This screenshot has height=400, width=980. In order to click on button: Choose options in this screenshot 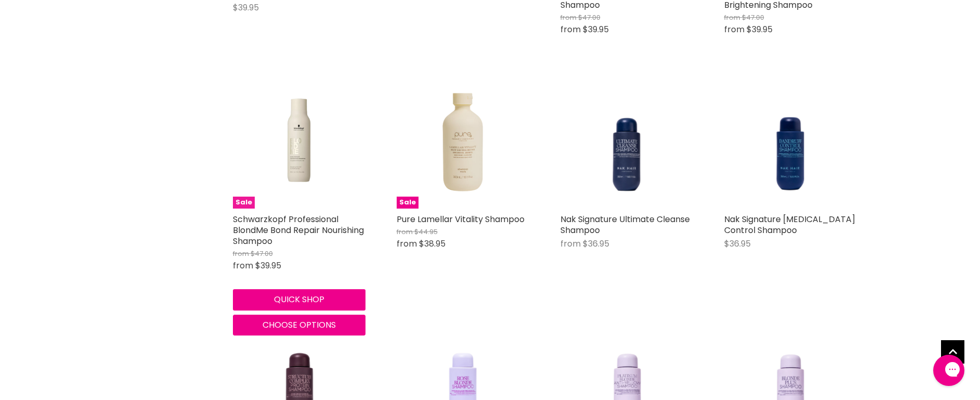, I will do `click(299, 325)`.